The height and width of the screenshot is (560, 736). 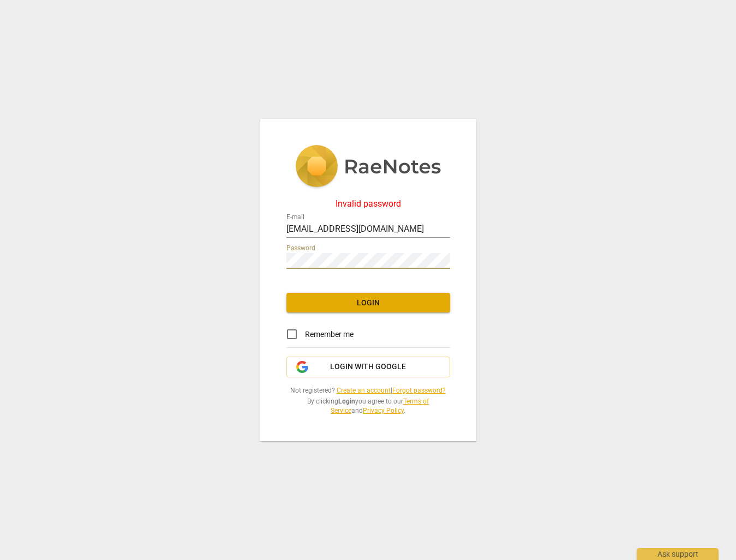 I want to click on a: Terms of Service, so click(x=379, y=406).